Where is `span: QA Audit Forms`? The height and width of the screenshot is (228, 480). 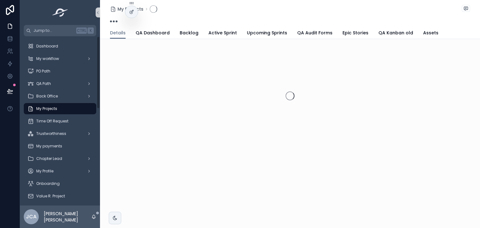 span: QA Audit Forms is located at coordinates (315, 33).